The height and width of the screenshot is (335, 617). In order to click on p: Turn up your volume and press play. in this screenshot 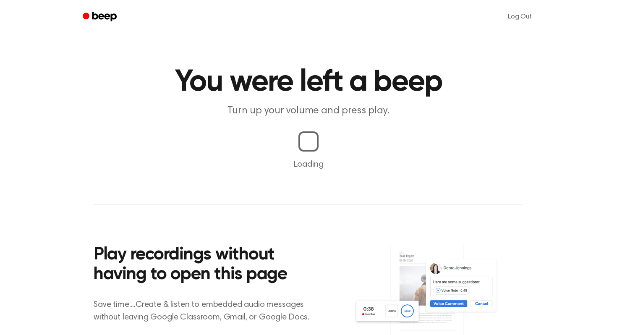, I will do `click(308, 111)`.